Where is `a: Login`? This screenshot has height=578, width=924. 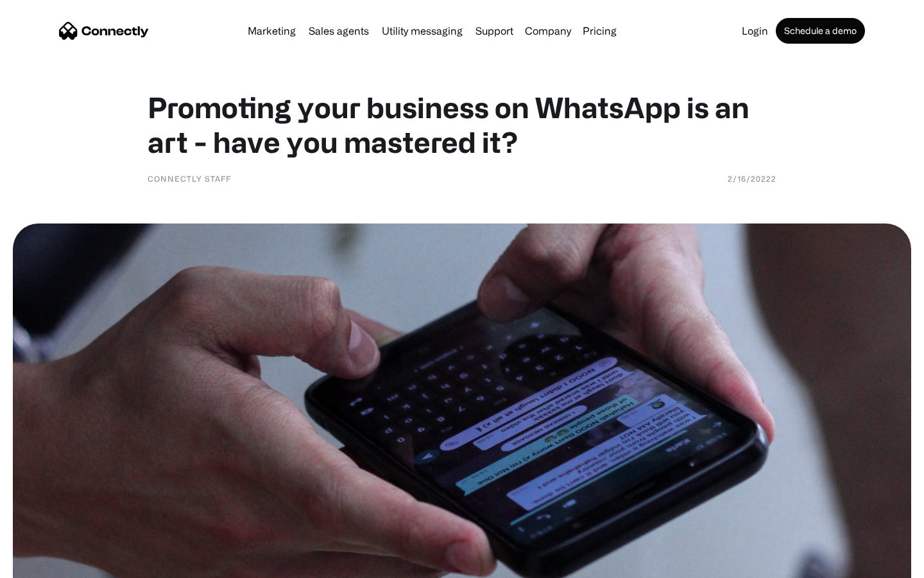
a: Login is located at coordinates (754, 31).